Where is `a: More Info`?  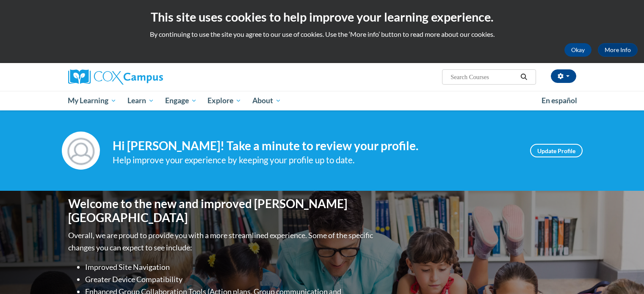 a: More Info is located at coordinates (618, 50).